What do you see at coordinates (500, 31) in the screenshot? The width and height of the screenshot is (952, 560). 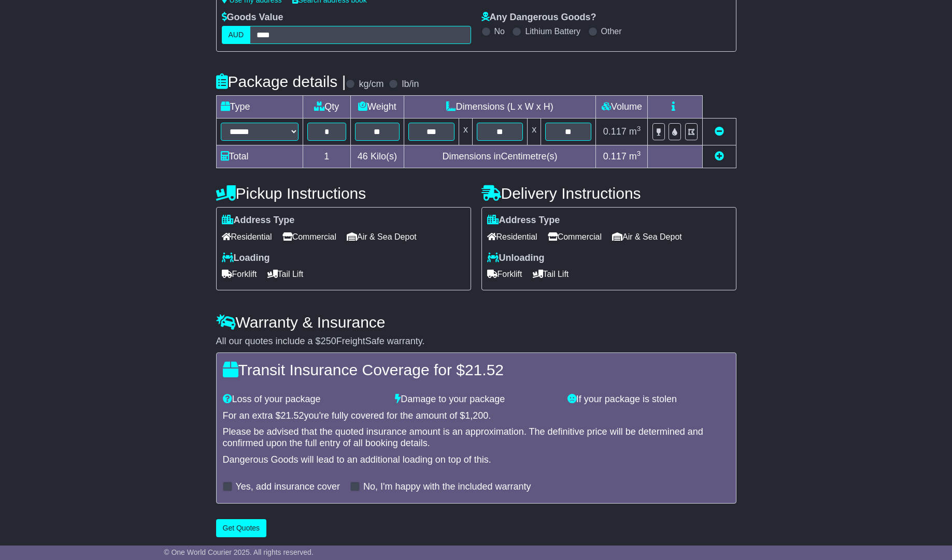 I see `label: No` at bounding box center [500, 31].